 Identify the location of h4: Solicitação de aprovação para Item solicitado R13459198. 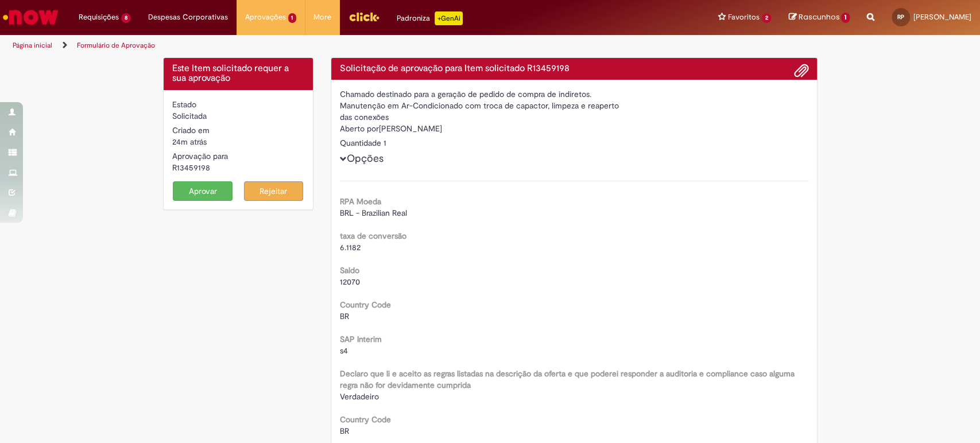
(574, 69).